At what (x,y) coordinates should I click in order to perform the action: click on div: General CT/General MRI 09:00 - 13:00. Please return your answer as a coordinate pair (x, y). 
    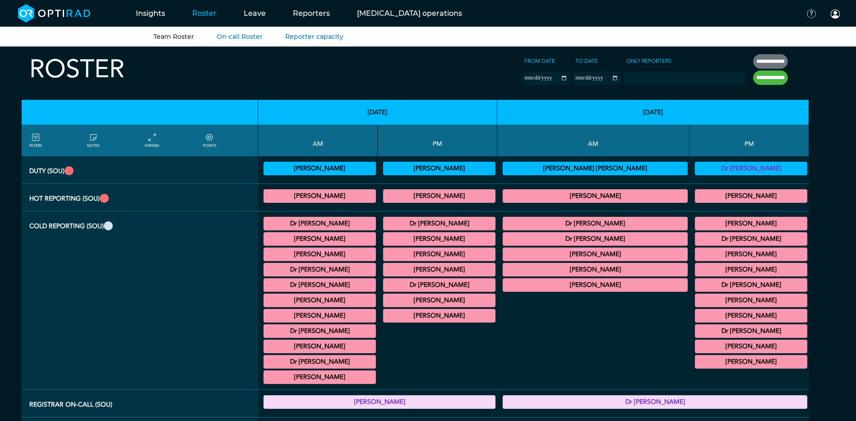
    Looking at the image, I should click on (320, 254).